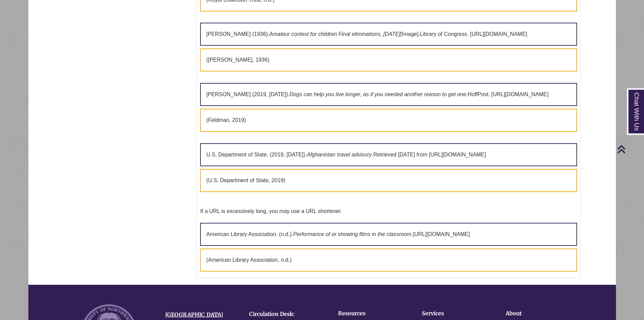 The width and height of the screenshot is (644, 320). I want to click on h4: Circulation Desk:, so click(286, 314).